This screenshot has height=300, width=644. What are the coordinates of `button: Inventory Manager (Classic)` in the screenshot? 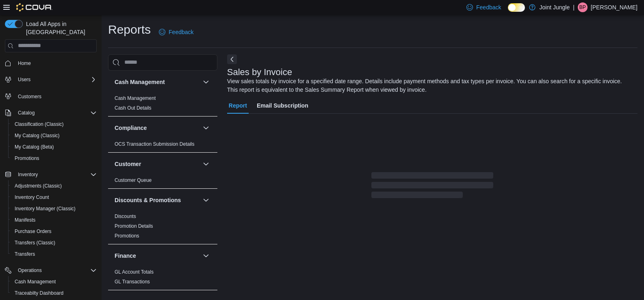 It's located at (54, 209).